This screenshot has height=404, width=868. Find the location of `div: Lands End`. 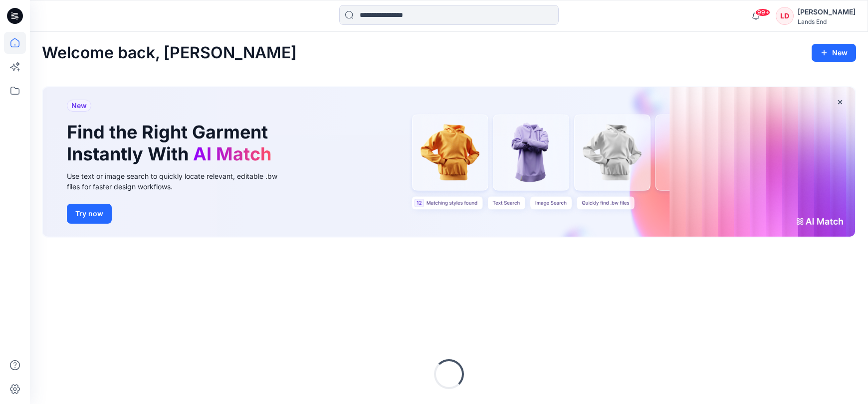

div: Lands End is located at coordinates (826, 22).